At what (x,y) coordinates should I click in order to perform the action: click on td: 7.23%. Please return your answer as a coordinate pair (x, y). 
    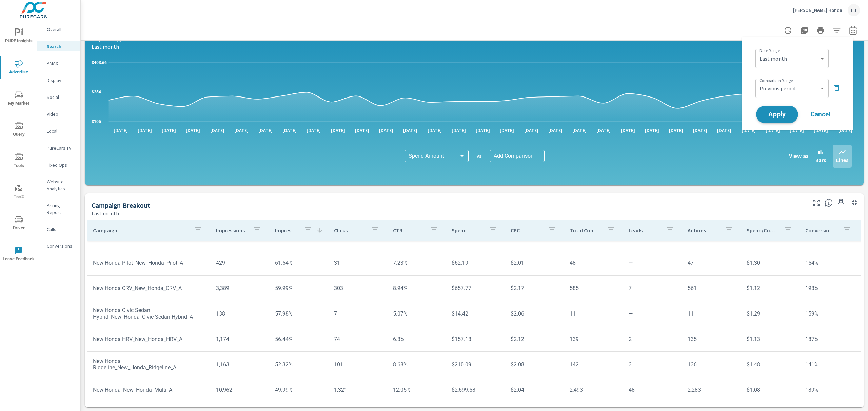
    Looking at the image, I should click on (417, 263).